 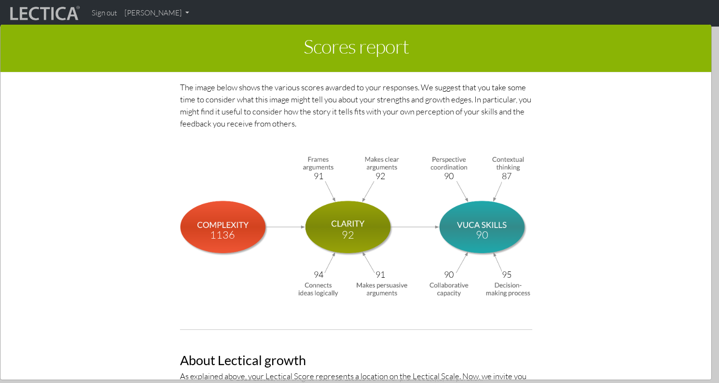 What do you see at coordinates (356, 48) in the screenshot?
I see `h1: Scores report` at bounding box center [356, 48].